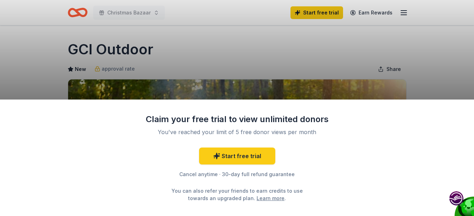 This screenshot has height=216, width=474. What do you see at coordinates (237, 174) in the screenshot?
I see `div: Cancel anytime · 30-day full refund guarantee` at bounding box center [237, 174].